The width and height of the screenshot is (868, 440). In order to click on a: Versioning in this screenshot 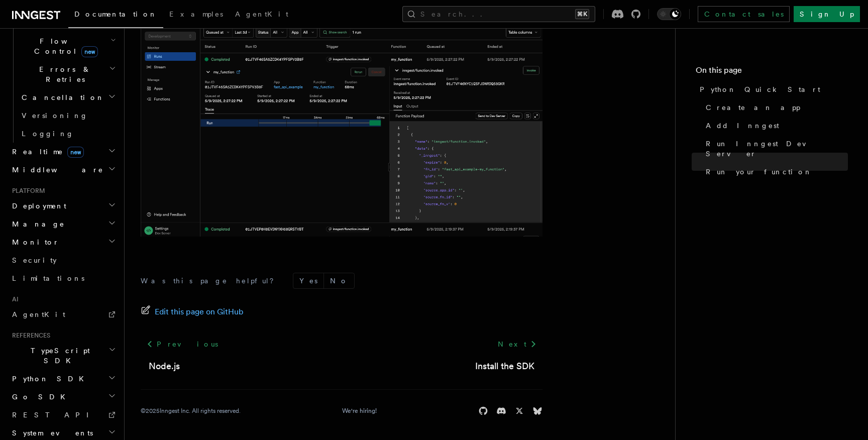, I will do `click(68, 116)`.